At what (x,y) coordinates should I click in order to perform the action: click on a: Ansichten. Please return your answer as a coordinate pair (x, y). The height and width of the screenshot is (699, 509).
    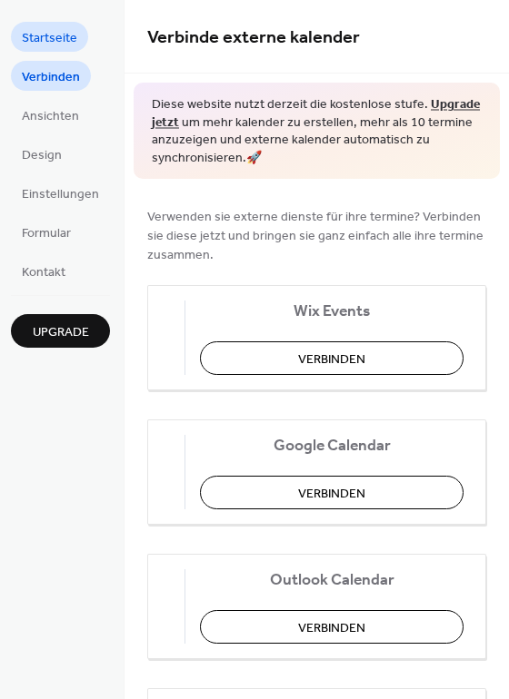
    Looking at the image, I should click on (50, 114).